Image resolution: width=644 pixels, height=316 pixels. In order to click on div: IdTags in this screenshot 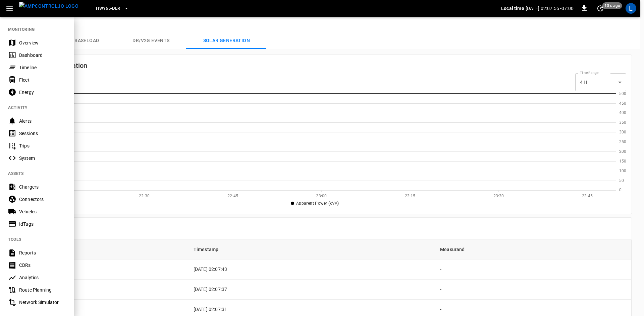, I will do `click(42, 224)`.